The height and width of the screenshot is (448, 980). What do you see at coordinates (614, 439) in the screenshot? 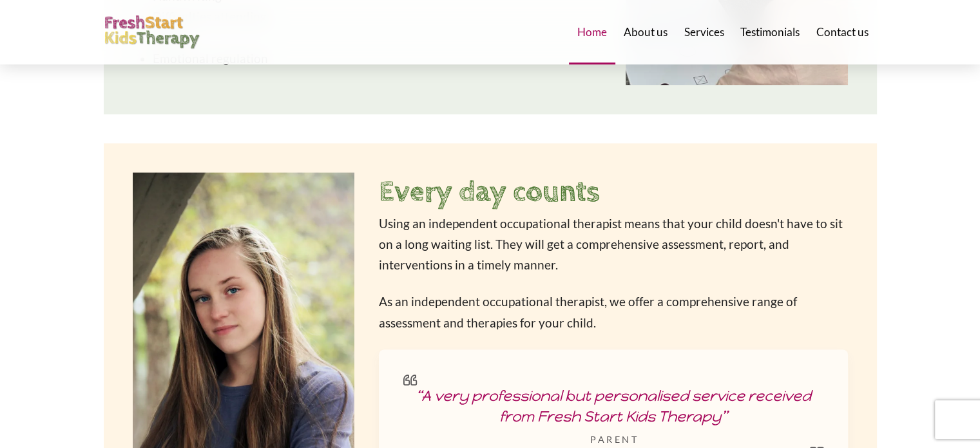
I see `span: parent` at bounding box center [614, 439].